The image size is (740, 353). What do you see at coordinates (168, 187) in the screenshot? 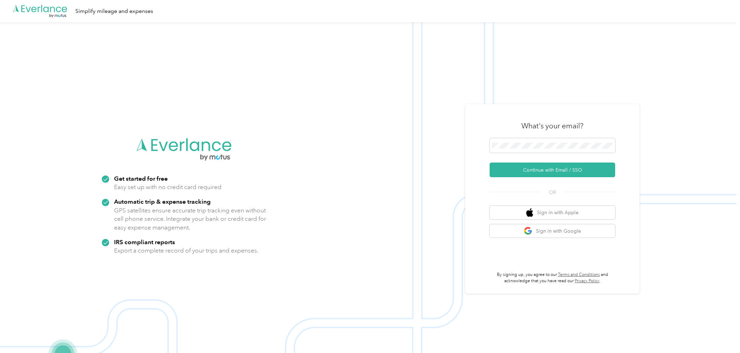
I see `p: Easy set up with no credit card required` at bounding box center [168, 187].